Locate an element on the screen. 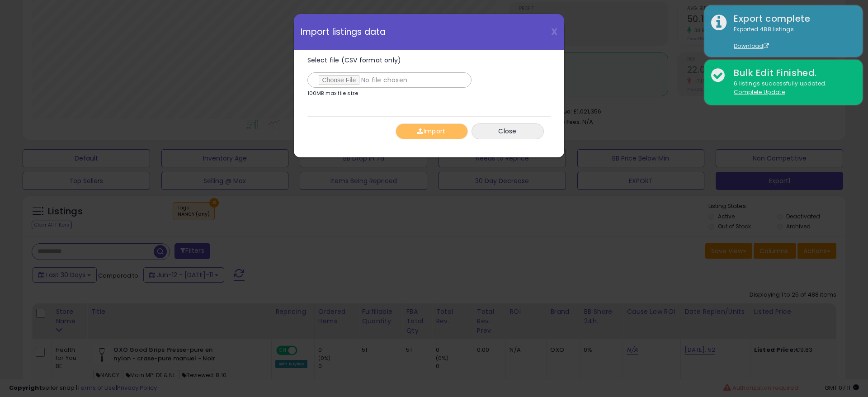  div: Exported 488 listings. is located at coordinates (791, 38).